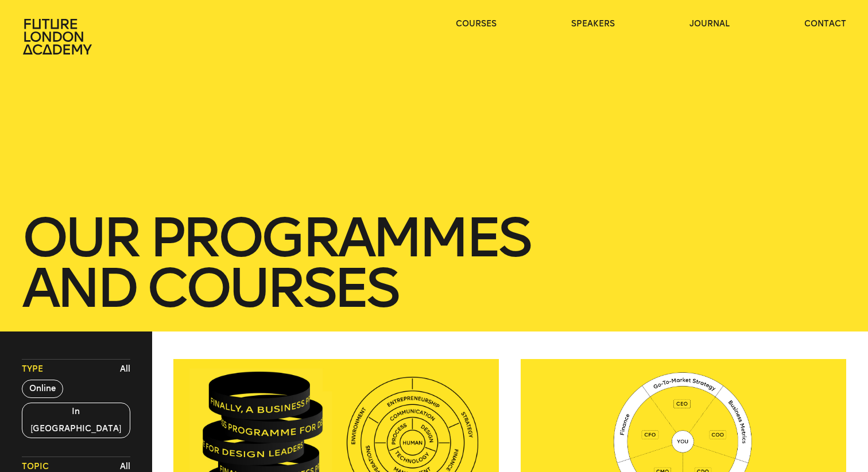  Describe the element at coordinates (434, 263) in the screenshot. I see `h1: our Programmes and courses` at that location.